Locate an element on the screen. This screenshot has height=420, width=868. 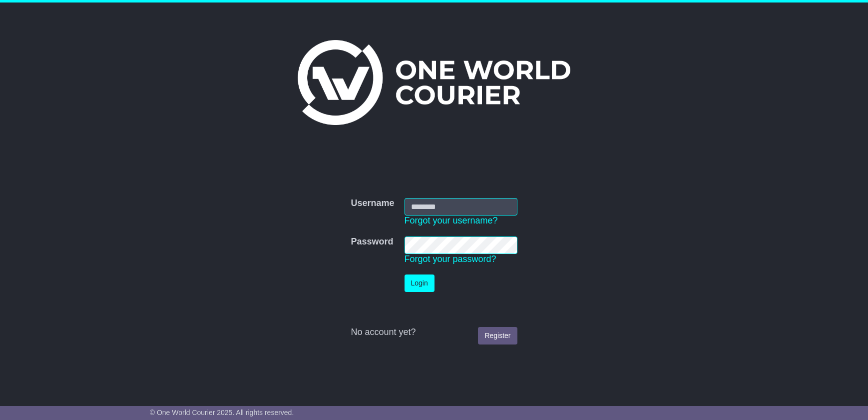
label: Username is located at coordinates (372, 204).